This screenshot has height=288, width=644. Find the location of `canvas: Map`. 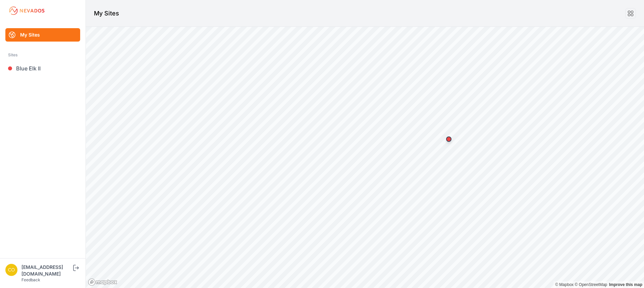

canvas: Map is located at coordinates (365, 157).